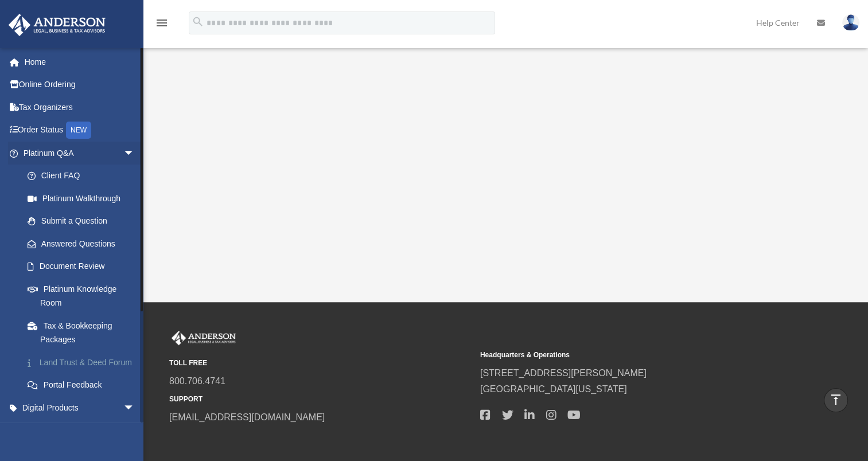 Image resolution: width=868 pixels, height=461 pixels. I want to click on a: Answered Questions, so click(84, 244).